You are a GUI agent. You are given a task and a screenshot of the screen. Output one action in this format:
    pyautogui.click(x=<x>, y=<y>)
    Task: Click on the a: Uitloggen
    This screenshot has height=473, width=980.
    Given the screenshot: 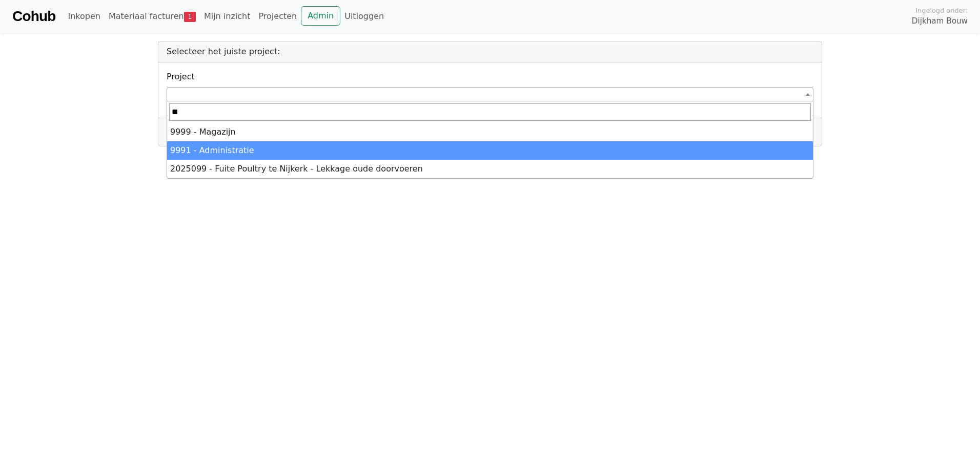 What is the action you would take?
    pyautogui.click(x=364, y=17)
    